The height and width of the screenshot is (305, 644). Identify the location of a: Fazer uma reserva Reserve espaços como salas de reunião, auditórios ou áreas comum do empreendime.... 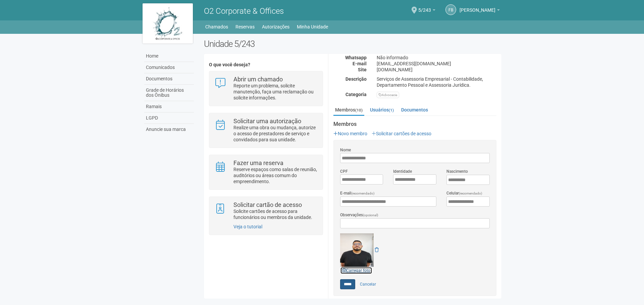
(265, 172).